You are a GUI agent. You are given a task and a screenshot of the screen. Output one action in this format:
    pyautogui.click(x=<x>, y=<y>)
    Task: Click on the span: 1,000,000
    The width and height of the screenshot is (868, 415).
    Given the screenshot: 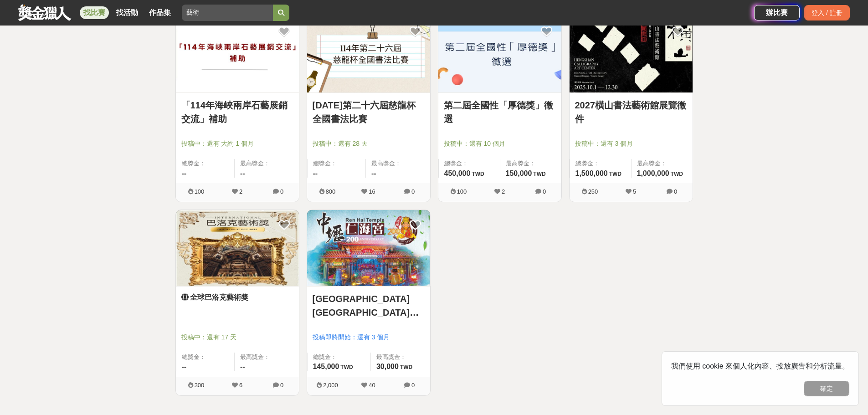 What is the action you would take?
    pyautogui.click(x=653, y=173)
    